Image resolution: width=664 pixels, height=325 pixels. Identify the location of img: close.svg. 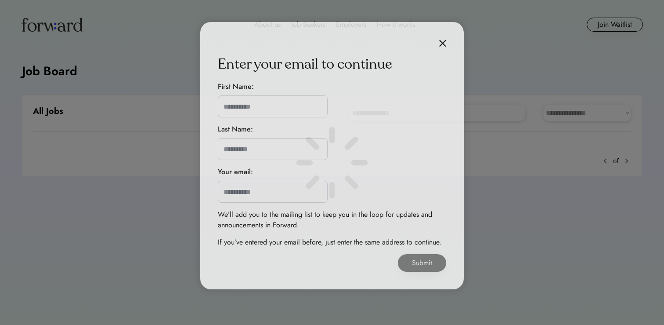
(443, 43).